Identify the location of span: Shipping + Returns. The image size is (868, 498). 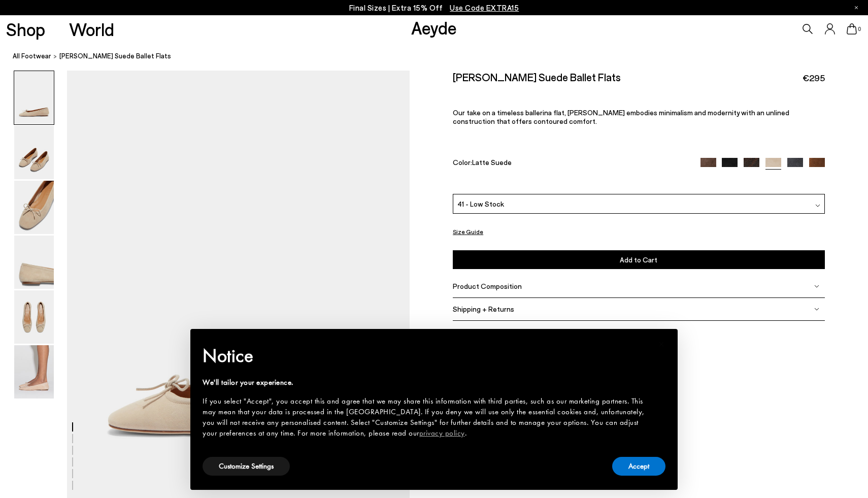
(483, 309).